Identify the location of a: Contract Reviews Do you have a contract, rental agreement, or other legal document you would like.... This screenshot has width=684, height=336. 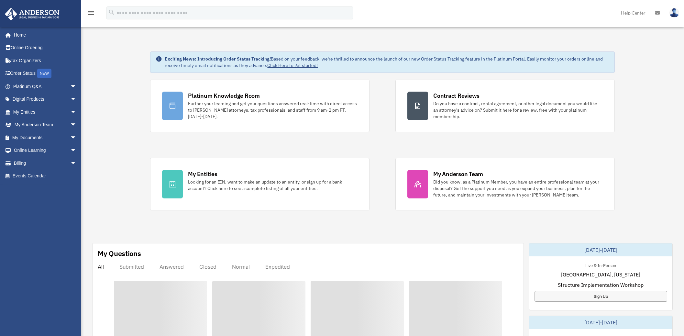
(505, 106).